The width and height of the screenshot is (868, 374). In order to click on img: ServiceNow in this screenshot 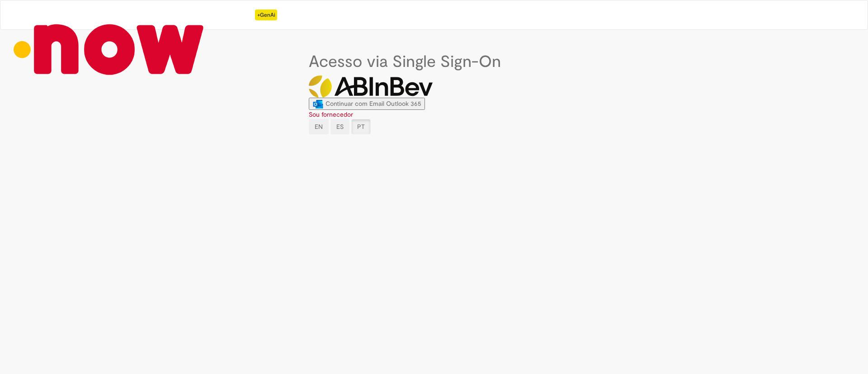, I will do `click(109, 49)`.